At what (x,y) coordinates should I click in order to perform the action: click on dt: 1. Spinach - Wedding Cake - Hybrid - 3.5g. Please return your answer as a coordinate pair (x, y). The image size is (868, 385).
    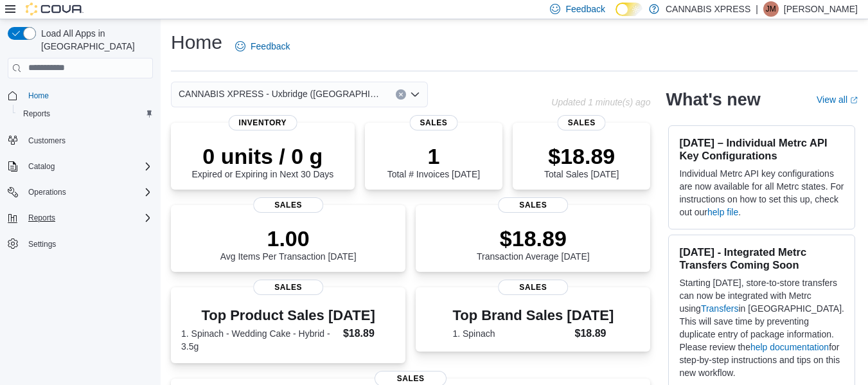
    Looking at the image, I should click on (259, 340).